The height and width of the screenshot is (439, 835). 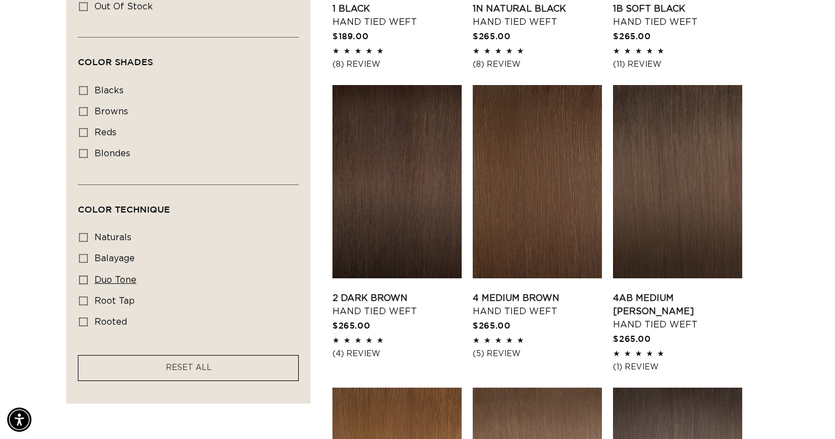 I want to click on summary: Color Shades (0 selected), so click(x=188, y=57).